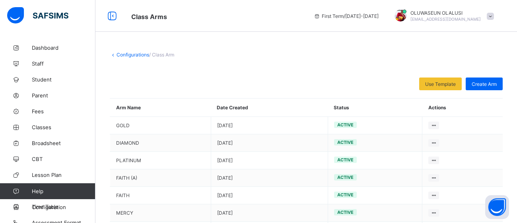  What do you see at coordinates (442, 16) in the screenshot?
I see `div: OLUWASEUNOLALUSI` at bounding box center [442, 16].